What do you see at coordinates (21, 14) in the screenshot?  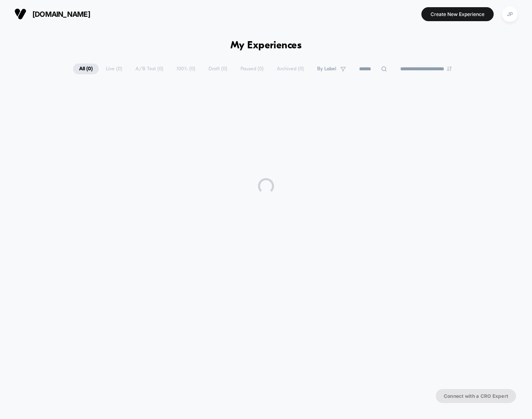 I see `img: Visually logo` at bounding box center [21, 14].